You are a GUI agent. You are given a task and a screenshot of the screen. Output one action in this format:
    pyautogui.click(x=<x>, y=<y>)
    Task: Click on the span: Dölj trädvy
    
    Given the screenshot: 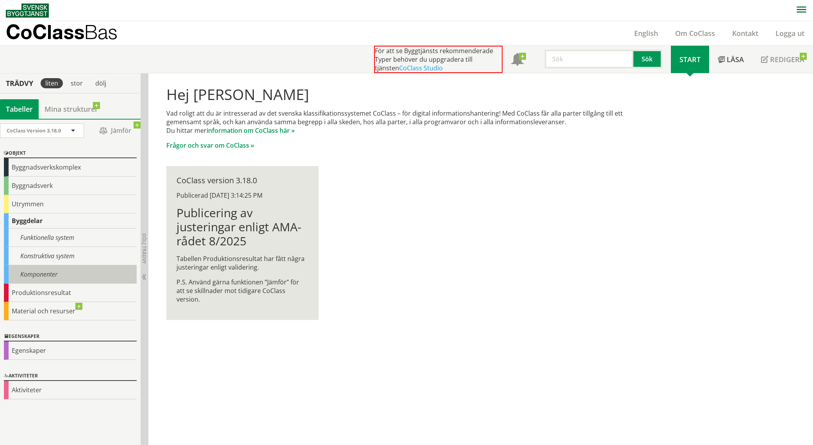 What is the action you would take?
    pyautogui.click(x=144, y=248)
    